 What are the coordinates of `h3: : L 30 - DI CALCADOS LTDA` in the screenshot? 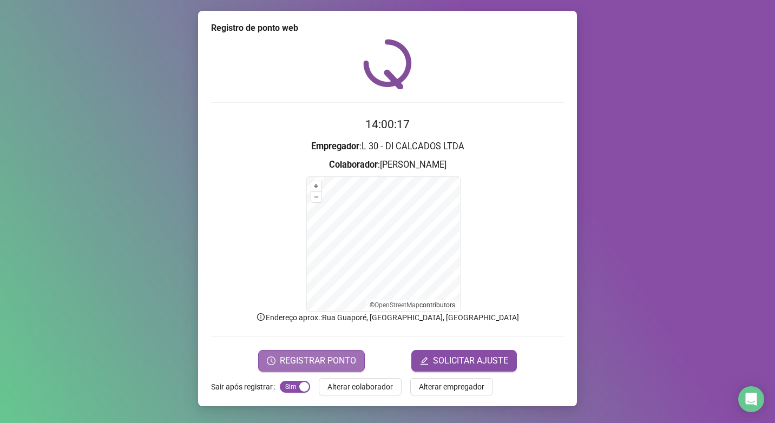 It's located at (387, 147).